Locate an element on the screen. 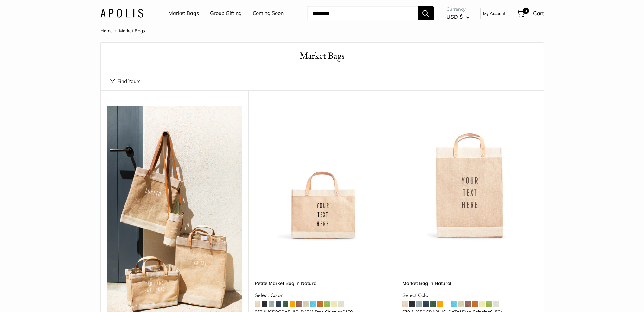  a: Market Bag in Natural is located at coordinates (470, 283).